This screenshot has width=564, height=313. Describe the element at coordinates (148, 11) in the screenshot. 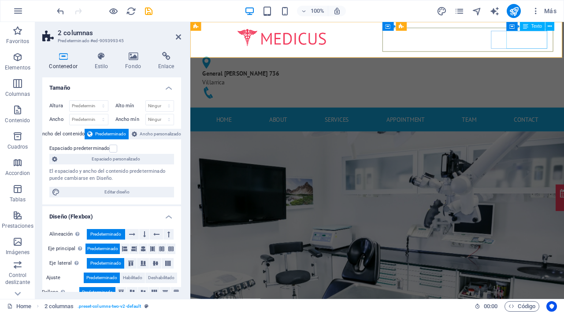

I see `i: Guardar (Ctrl+S)` at that location.